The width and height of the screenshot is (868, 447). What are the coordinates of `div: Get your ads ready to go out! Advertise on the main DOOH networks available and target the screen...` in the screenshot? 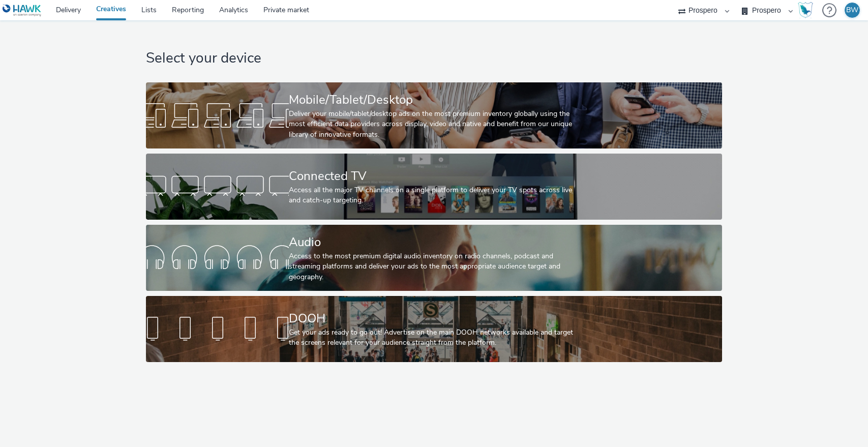 It's located at (432, 337).